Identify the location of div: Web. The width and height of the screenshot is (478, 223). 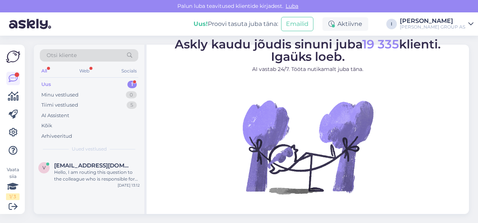
(84, 71).